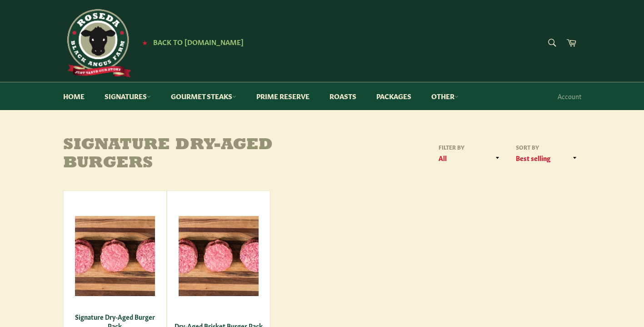 Image resolution: width=644 pixels, height=327 pixels. I want to click on a: Packages, so click(394, 96).